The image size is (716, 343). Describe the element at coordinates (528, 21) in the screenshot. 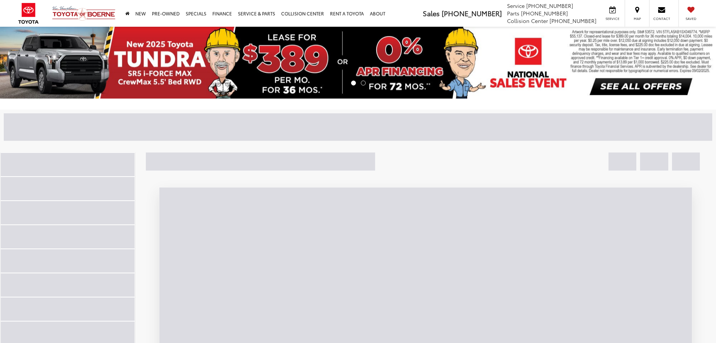

I see `span: Collision Center` at that location.